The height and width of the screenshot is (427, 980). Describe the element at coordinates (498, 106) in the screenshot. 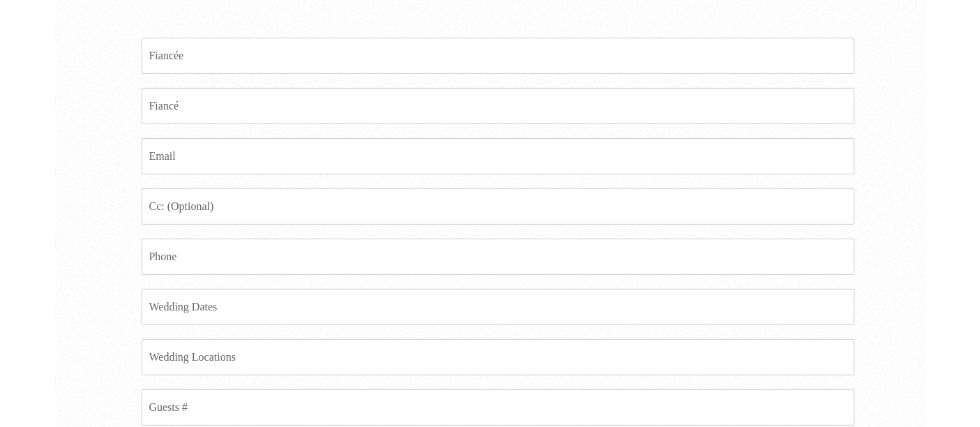

I see `input: Fiancé` at that location.